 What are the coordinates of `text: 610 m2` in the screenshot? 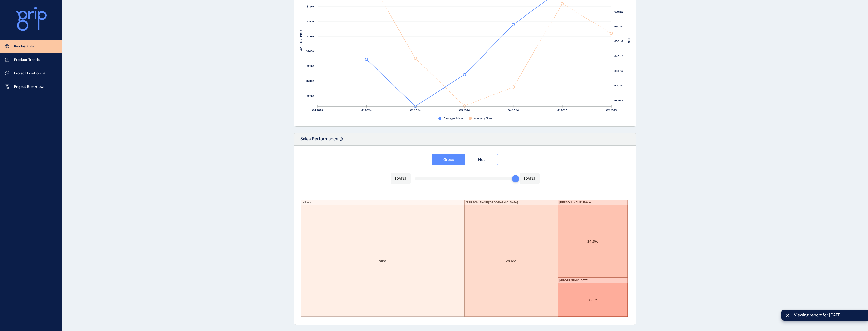 It's located at (619, 101).